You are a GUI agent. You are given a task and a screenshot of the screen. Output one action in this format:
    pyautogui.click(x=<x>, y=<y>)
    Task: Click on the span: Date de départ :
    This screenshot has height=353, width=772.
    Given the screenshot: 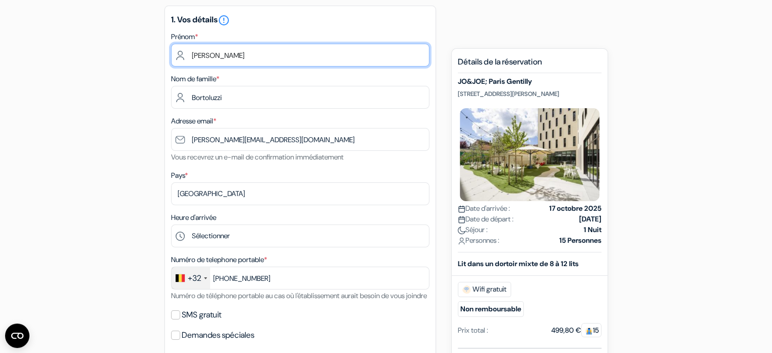 What is the action you would take?
    pyautogui.click(x=486, y=219)
    